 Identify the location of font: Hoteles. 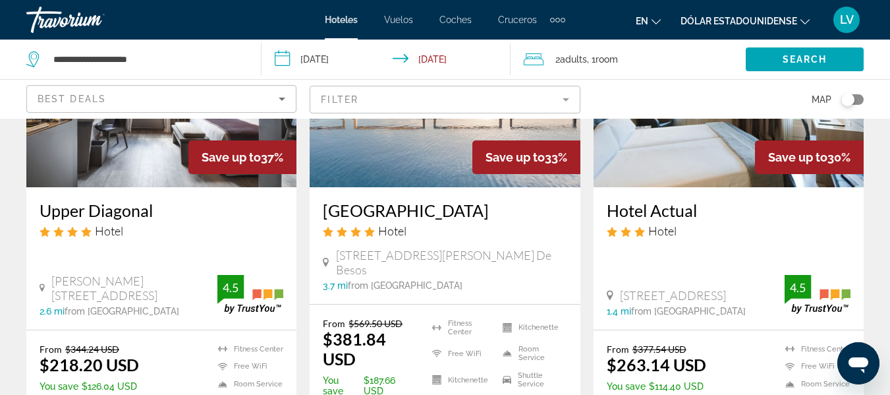
(341, 20).